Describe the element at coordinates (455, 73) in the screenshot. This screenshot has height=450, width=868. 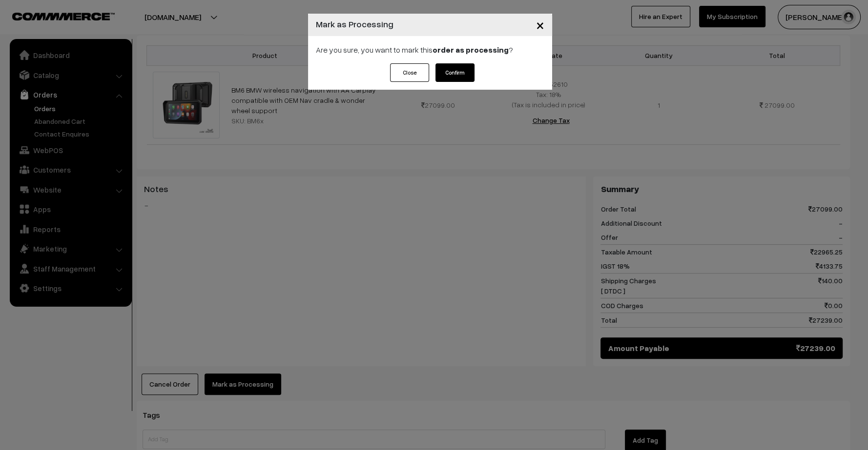
I see `button: Confirm` at that location.